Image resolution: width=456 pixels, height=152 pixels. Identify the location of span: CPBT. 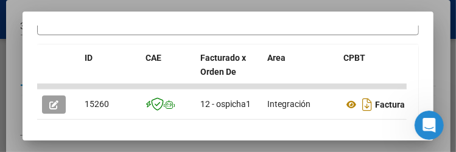
(355, 58).